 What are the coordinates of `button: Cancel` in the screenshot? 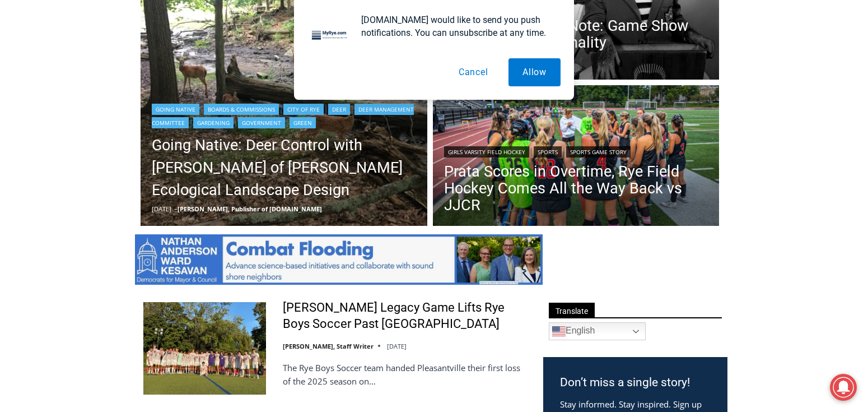 It's located at (473, 73).